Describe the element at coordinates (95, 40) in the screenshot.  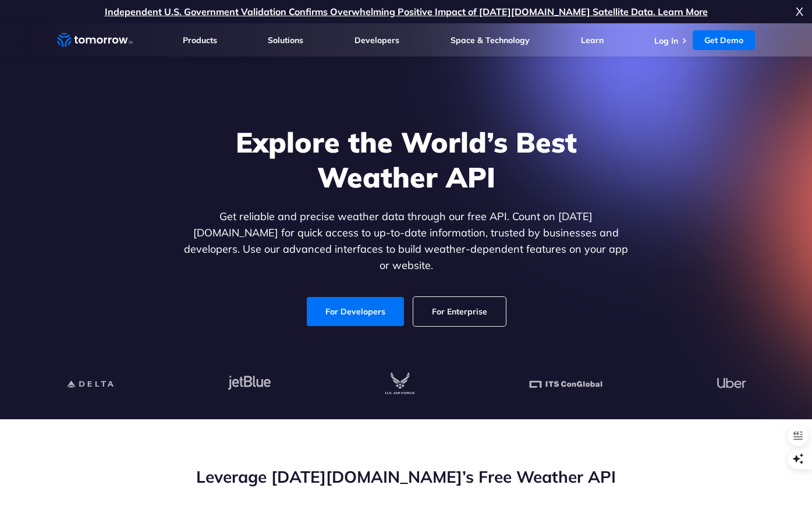
I see `a: Home link` at that location.